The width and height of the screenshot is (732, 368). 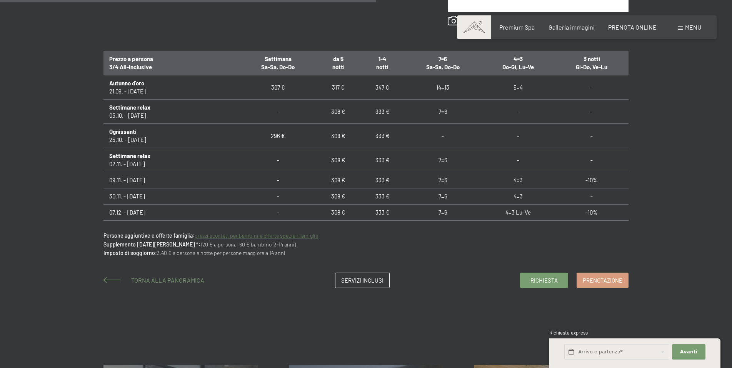 What do you see at coordinates (154, 280) in the screenshot?
I see `a: Torna alla panoramica` at bounding box center [154, 280].